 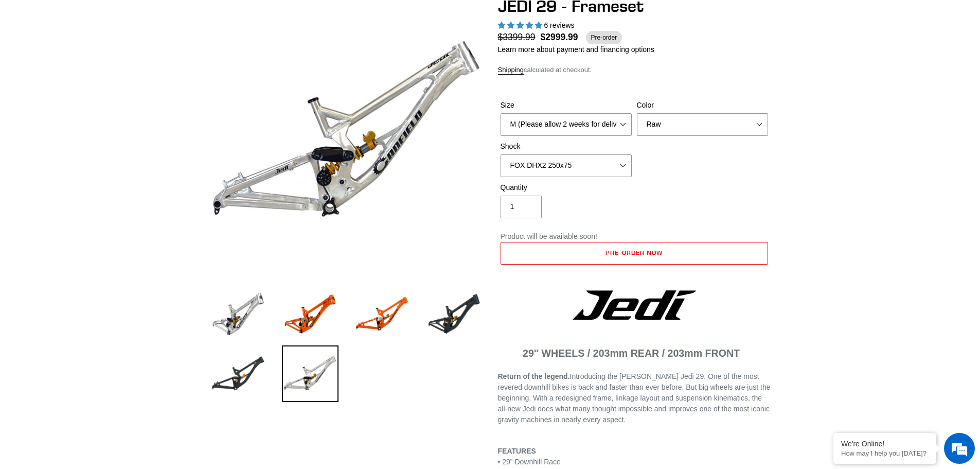 I want to click on span: 5.00 stars, so click(x=521, y=26).